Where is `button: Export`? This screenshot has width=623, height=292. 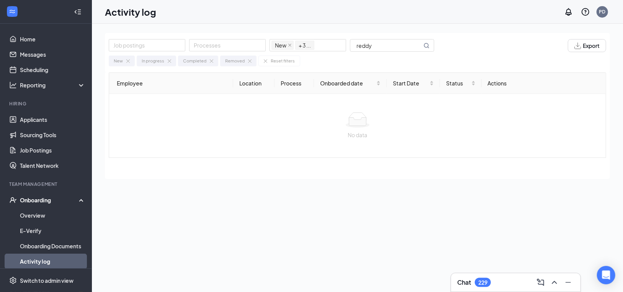 button: Export is located at coordinates (587, 46).